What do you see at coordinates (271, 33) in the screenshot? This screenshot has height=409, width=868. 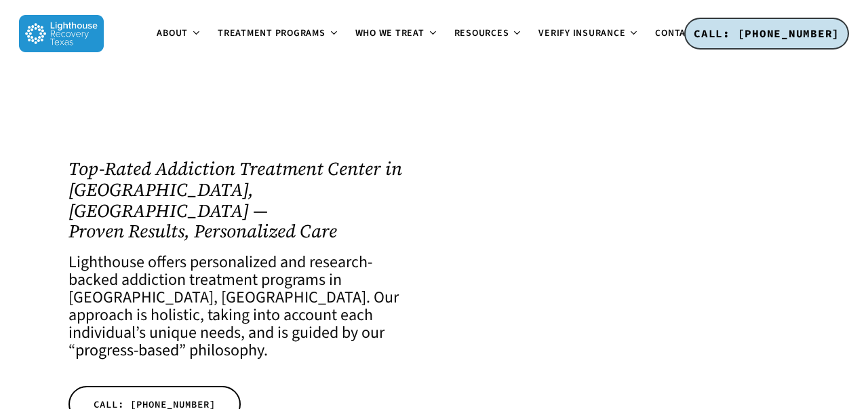 I see `span: Treatment Programs` at bounding box center [271, 33].